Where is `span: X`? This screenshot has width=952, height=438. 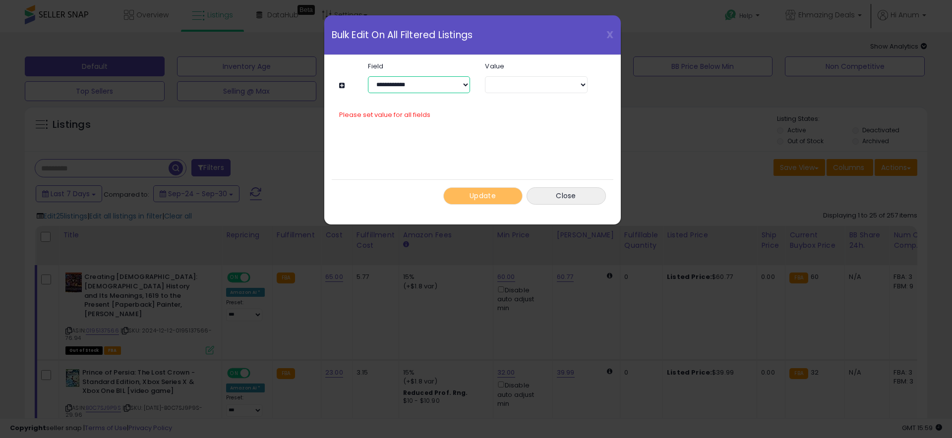
span: X is located at coordinates (610, 35).